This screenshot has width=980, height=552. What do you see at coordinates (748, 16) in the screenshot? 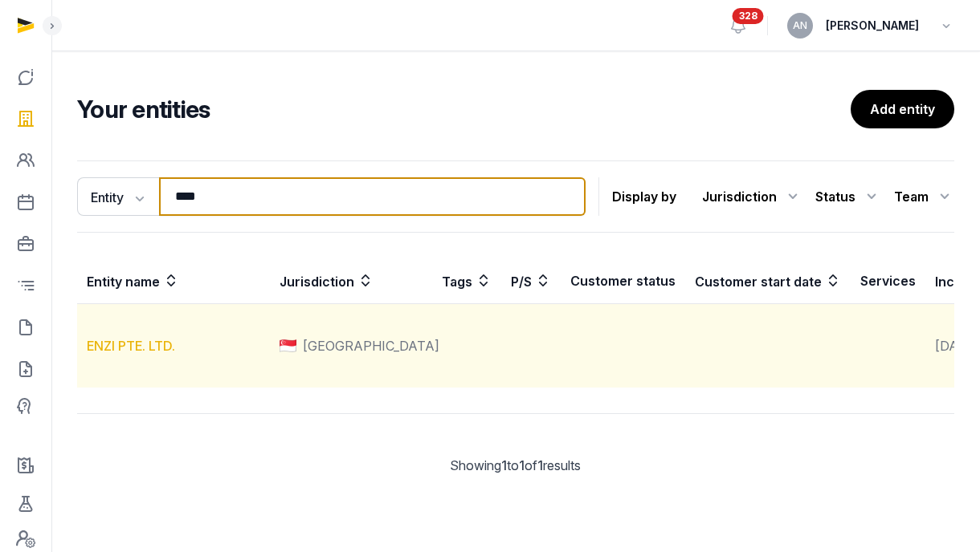
I see `span: 328` at bounding box center [748, 16].